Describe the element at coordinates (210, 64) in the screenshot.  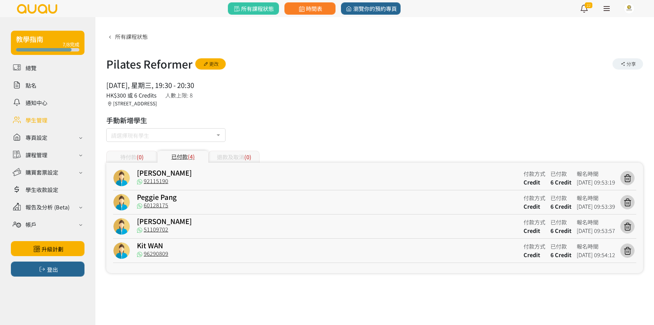
I see `a: 更改` at that location.